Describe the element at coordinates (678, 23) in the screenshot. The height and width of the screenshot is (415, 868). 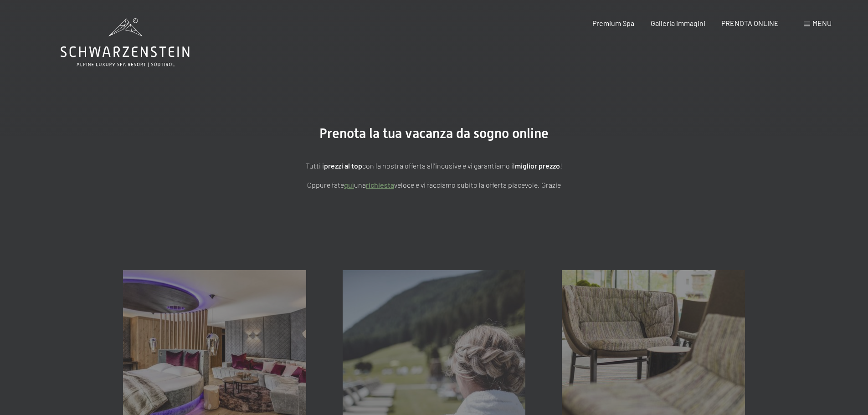
I see `a: Galleria immagini` at that location.